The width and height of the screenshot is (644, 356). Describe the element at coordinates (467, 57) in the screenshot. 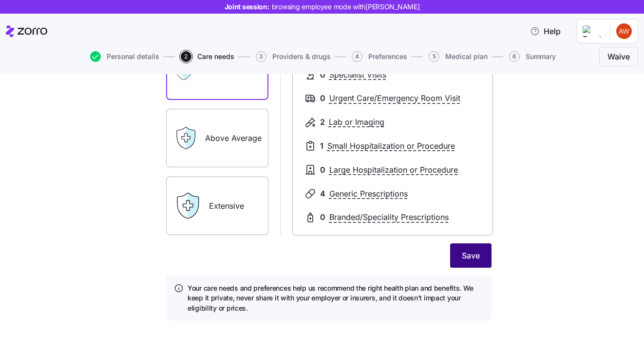

I see `span: Medical plan` at that location.